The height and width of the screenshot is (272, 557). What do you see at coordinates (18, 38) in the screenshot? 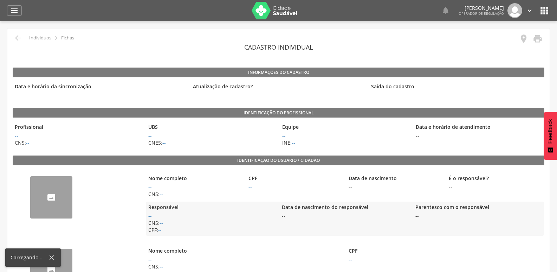
I see `i: Voltar` at bounding box center [18, 38].